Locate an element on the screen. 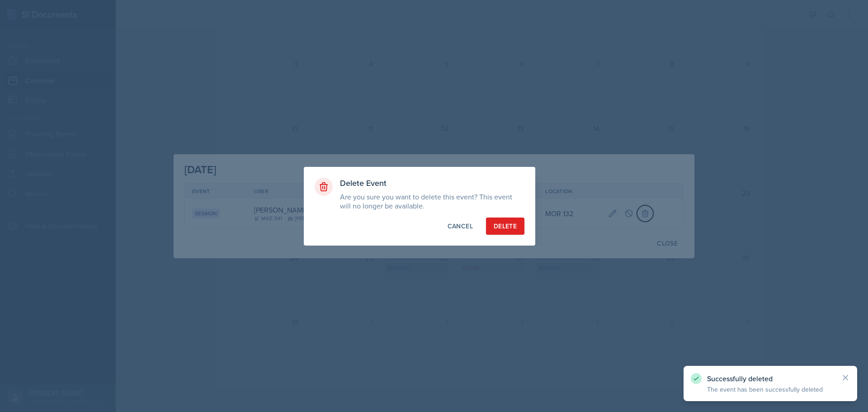 This screenshot has height=412, width=868. p: The event has been successfully deleted is located at coordinates (770, 389).